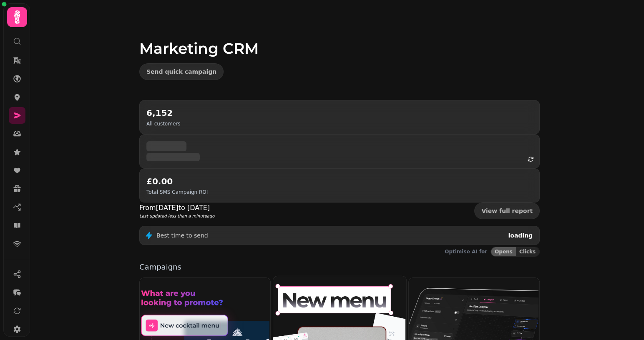 The width and height of the screenshot is (644, 340). I want to click on button: Clicks, so click(528, 252).